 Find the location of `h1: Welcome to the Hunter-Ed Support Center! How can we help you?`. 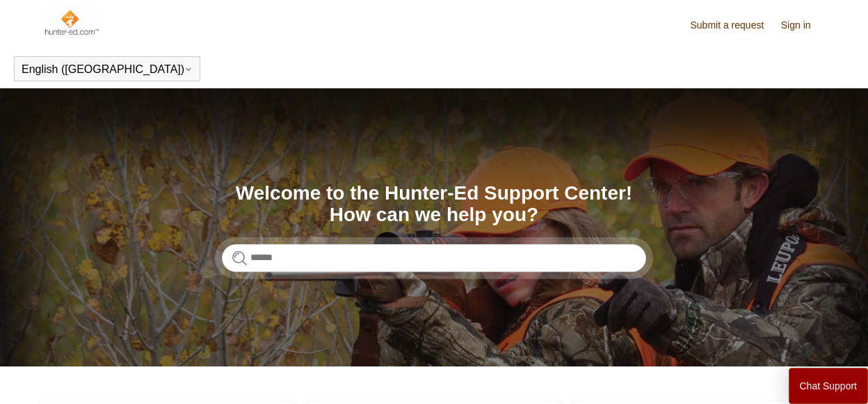

h1: Welcome to the Hunter-Ed Support Center! How can we help you? is located at coordinates (434, 204).